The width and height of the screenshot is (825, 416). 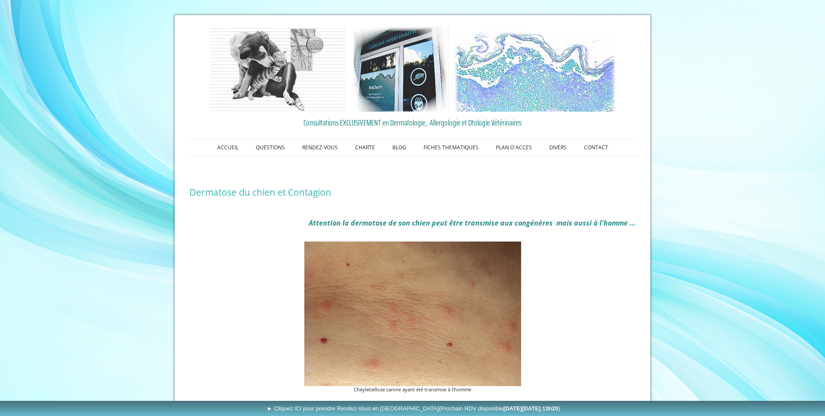 What do you see at coordinates (365, 148) in the screenshot?
I see `a: CHARTE` at bounding box center [365, 148].